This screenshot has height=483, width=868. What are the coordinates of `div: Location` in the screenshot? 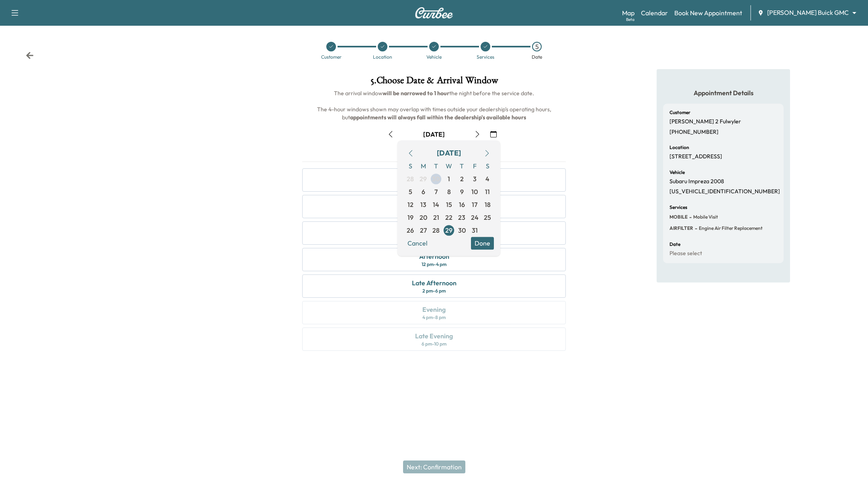 It's located at (382, 57).